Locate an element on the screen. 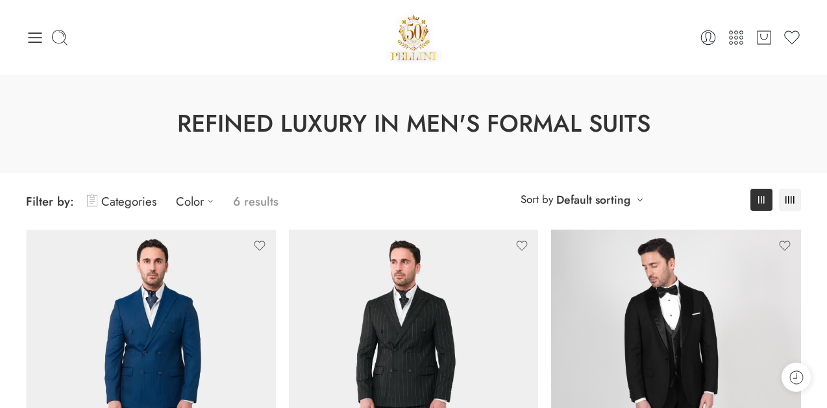 The image size is (827, 408). span: Filter by: is located at coordinates (50, 201).